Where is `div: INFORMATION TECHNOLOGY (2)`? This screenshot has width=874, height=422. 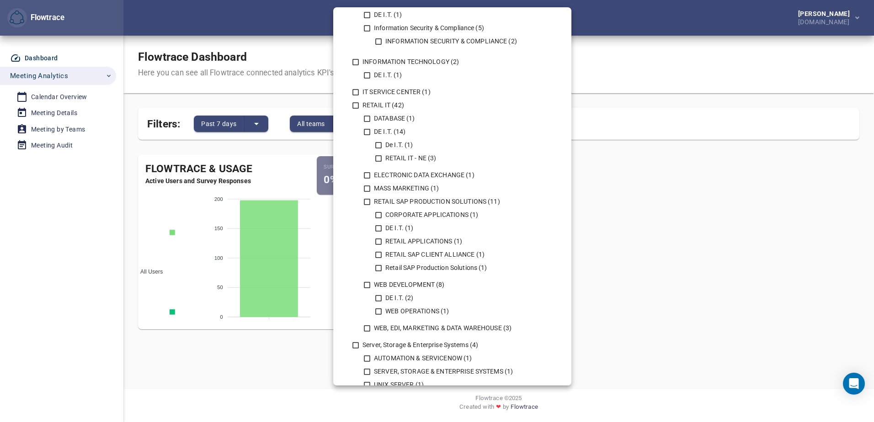
div: INFORMATION TECHNOLOGY (2) is located at coordinates (453, 62).